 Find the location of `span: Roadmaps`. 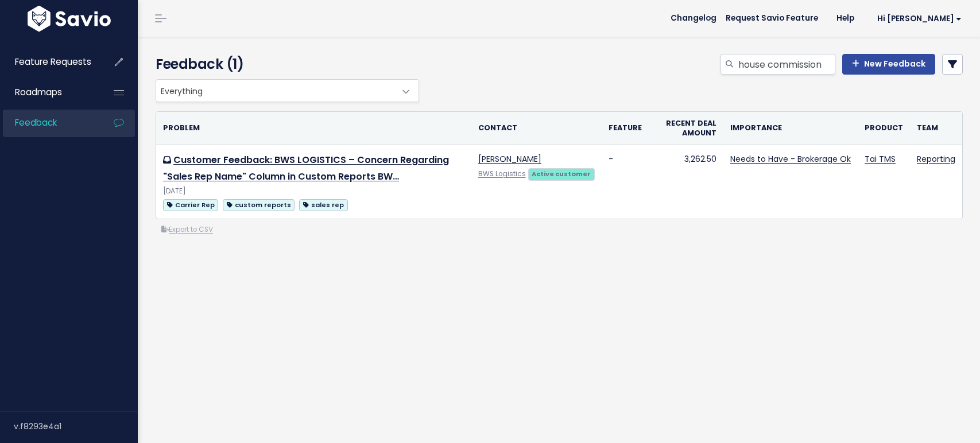

span: Roadmaps is located at coordinates (38, 92).